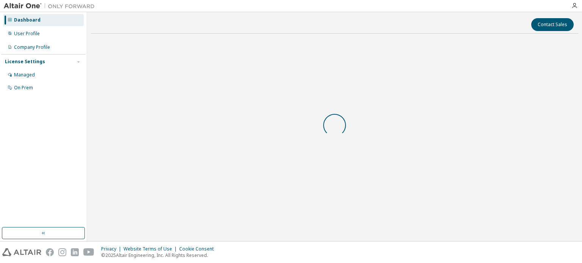 The width and height of the screenshot is (582, 263). Describe the element at coordinates (27, 34) in the screenshot. I see `div: User Profile` at that location.